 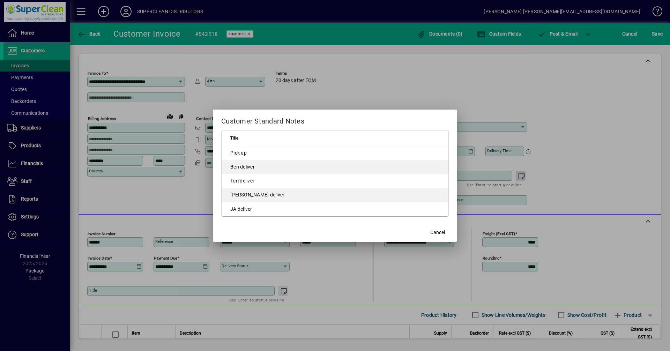 What do you see at coordinates (335, 167) in the screenshot?
I see `td: Ben deliver` at bounding box center [335, 167].